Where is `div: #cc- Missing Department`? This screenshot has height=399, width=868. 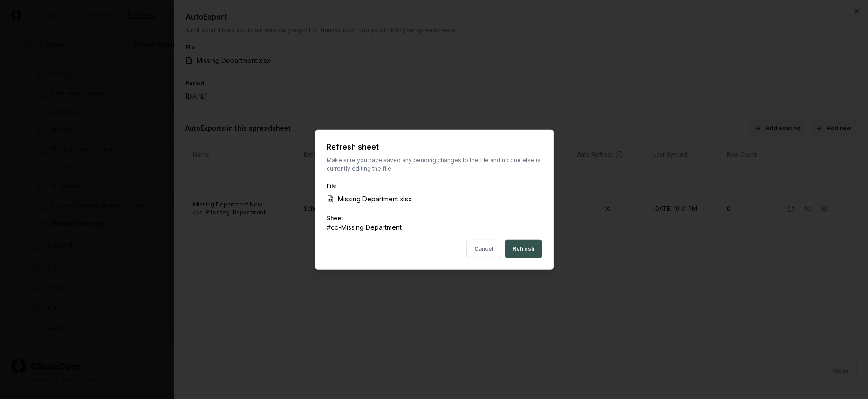 div: #cc- Missing Department is located at coordinates (434, 227).